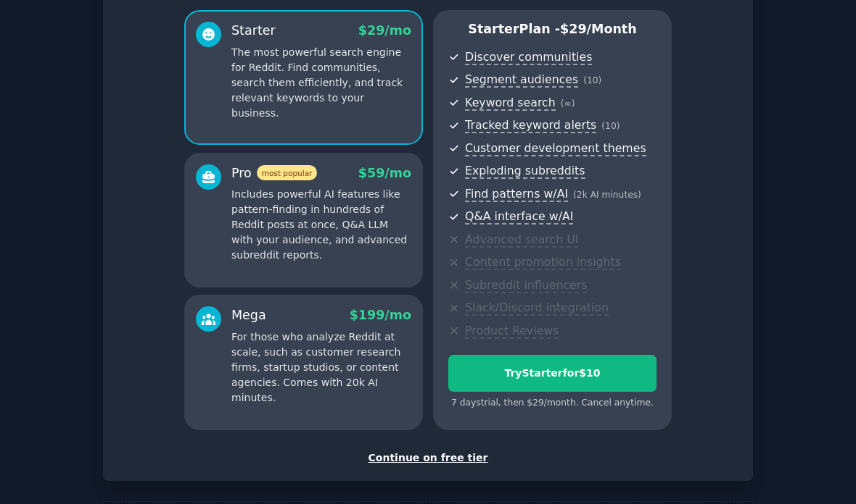 This screenshot has height=504, width=856. Describe the element at coordinates (253, 30) in the screenshot. I see `div: Starter` at that location.